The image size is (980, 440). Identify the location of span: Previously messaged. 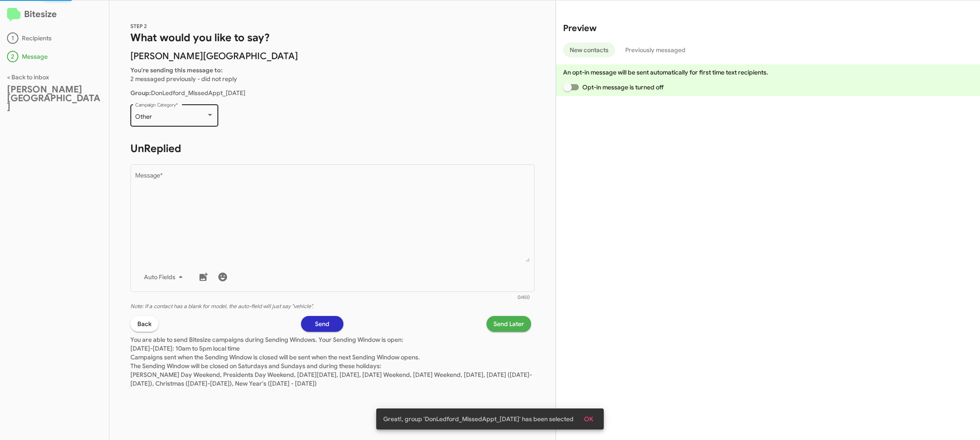
(656, 50).